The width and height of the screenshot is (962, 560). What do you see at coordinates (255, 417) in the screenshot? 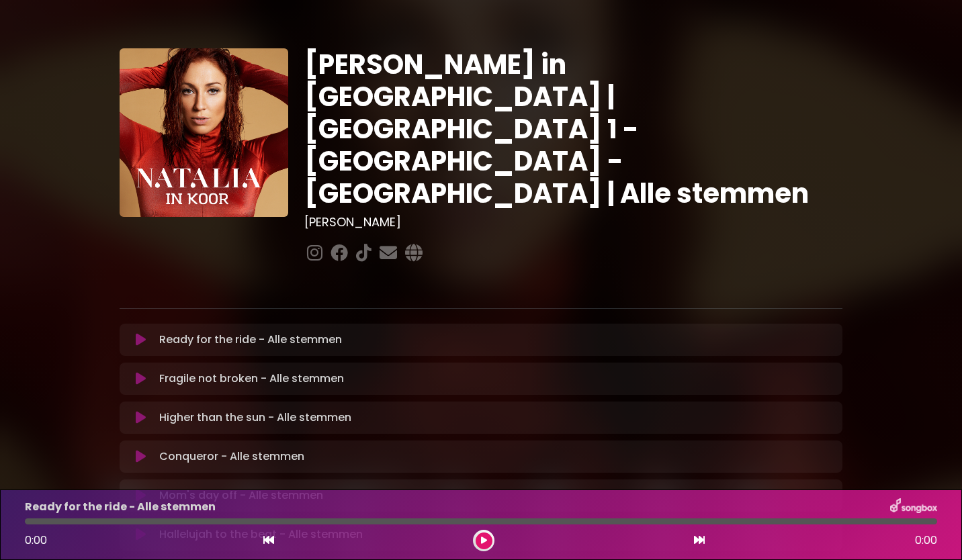
I see `p: Higher than the sun - Alle stemmen` at bounding box center [255, 417].